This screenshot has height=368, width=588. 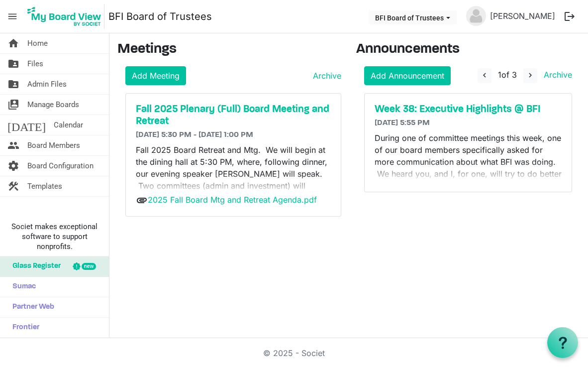 I want to click on button: navigate_next, so click(x=531, y=76).